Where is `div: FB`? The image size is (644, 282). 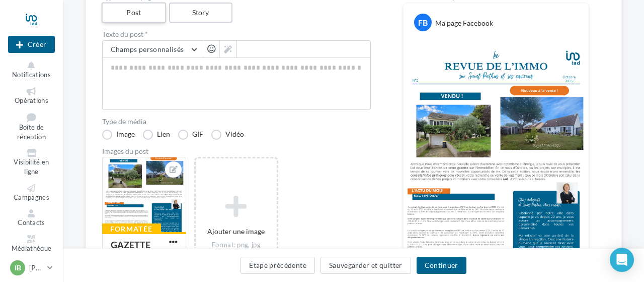
div: FB is located at coordinates (422, 22).